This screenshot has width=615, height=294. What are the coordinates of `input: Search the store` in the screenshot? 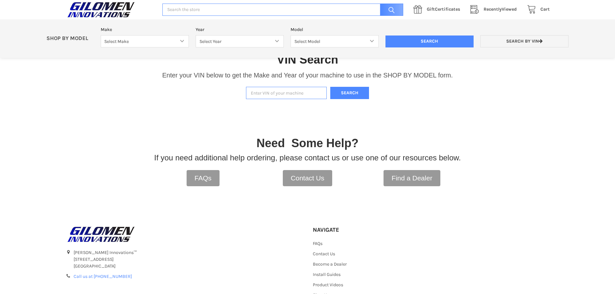 It's located at (283, 10).